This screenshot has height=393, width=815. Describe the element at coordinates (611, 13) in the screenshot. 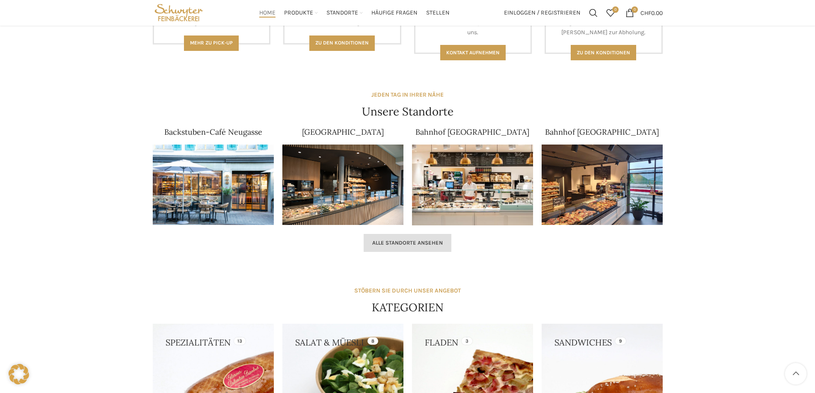

I see `a: 0` at that location.